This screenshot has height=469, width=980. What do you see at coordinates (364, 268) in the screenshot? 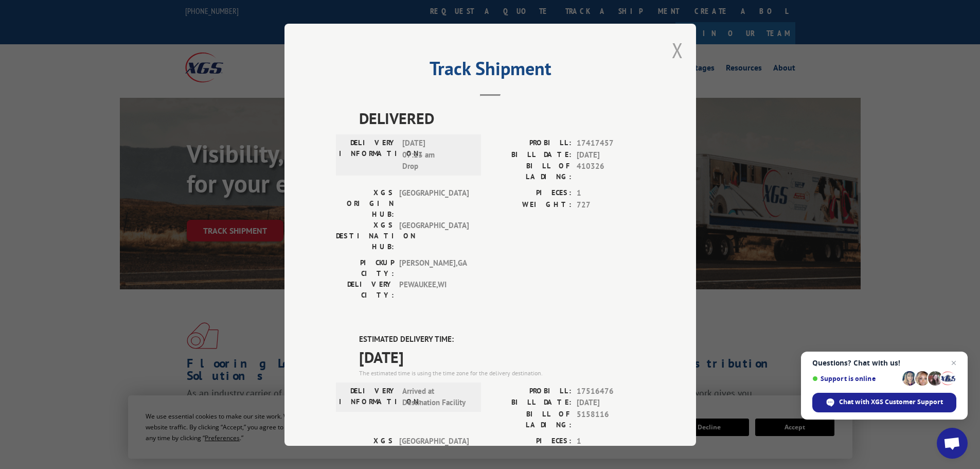
I see `label: PICKUP CITY:` at bounding box center [364, 268].